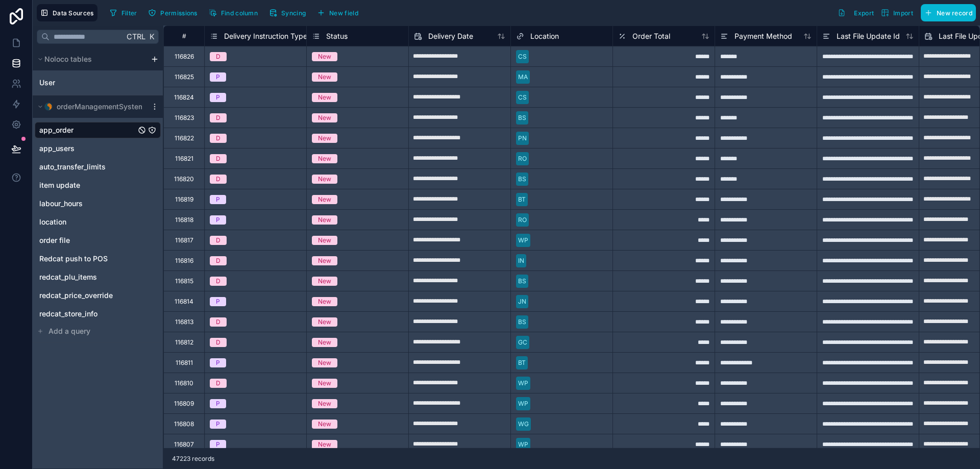  I want to click on span: New record, so click(954, 13).